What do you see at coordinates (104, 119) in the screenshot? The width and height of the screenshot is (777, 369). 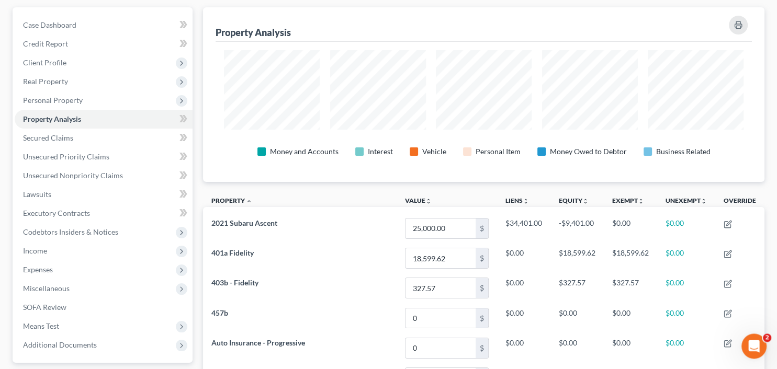 I see `a: Property Analysis` at bounding box center [104, 119].